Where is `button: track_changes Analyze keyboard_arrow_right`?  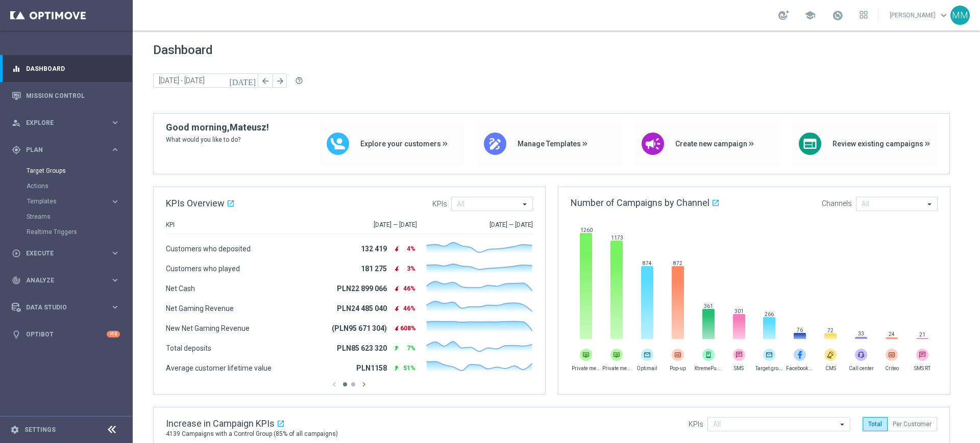 button: track_changes Analyze keyboard_arrow_right is located at coordinates (66, 281).